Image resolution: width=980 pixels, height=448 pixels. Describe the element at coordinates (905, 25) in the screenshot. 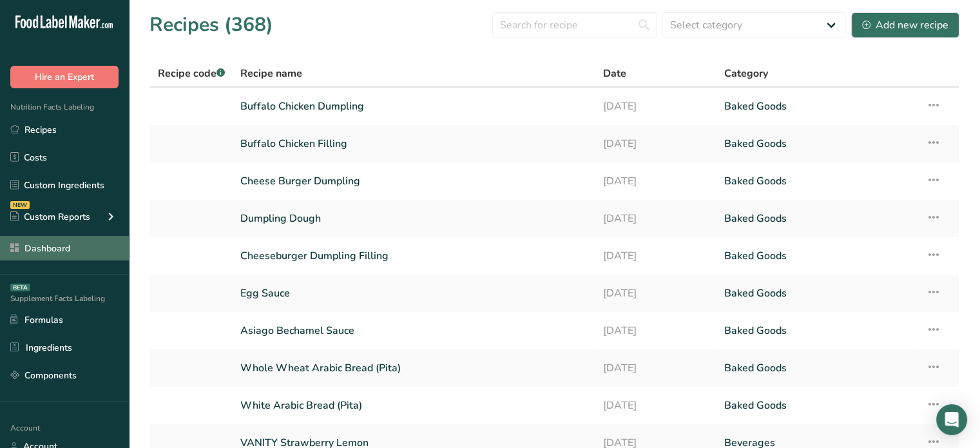

I see `button: Add new recipe` at that location.